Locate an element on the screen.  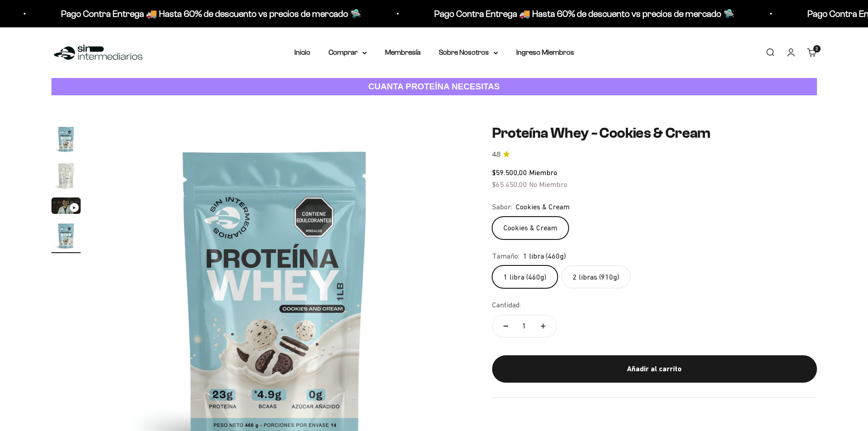
span: 1 libra (460g) is located at coordinates (544, 256).